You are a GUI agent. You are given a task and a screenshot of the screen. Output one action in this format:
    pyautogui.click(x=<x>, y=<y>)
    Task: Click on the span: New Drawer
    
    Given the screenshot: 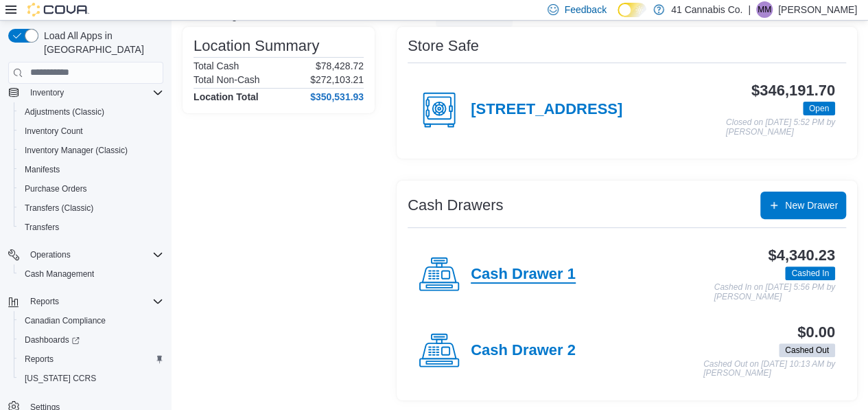 What is the action you would take?
    pyautogui.click(x=810, y=205)
    